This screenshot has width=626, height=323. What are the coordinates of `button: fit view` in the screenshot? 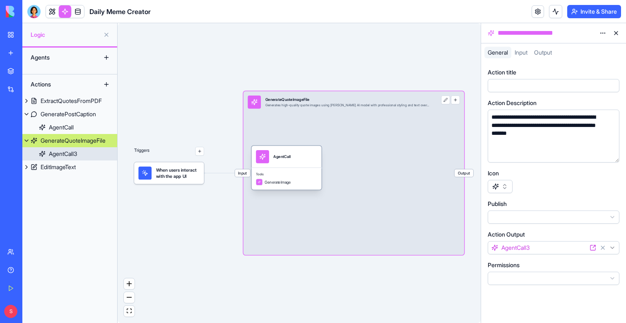 It's located at (129, 311).